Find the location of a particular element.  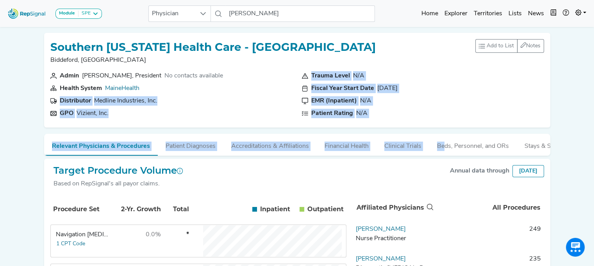

div: Health System is located at coordinates (81, 88).